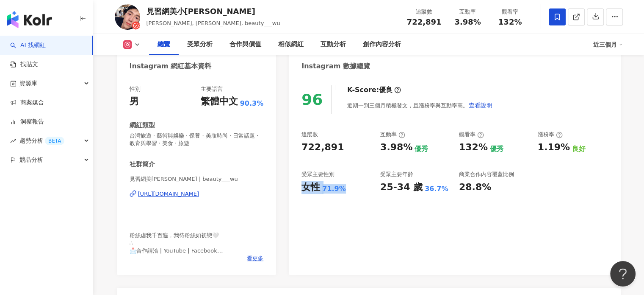  Describe the element at coordinates (164, 45) in the screenshot. I see `div: 總覽` at that location.